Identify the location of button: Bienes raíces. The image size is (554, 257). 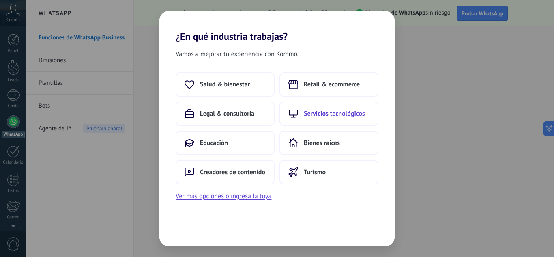
(329, 143).